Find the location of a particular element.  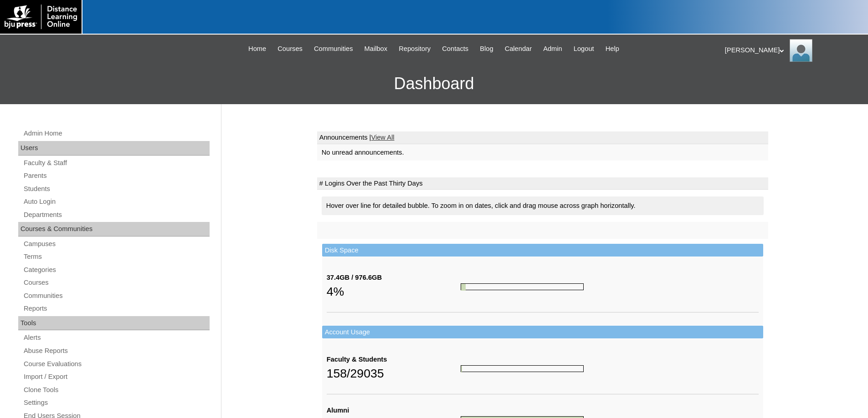

td: Announcements | is located at coordinates (543, 138).